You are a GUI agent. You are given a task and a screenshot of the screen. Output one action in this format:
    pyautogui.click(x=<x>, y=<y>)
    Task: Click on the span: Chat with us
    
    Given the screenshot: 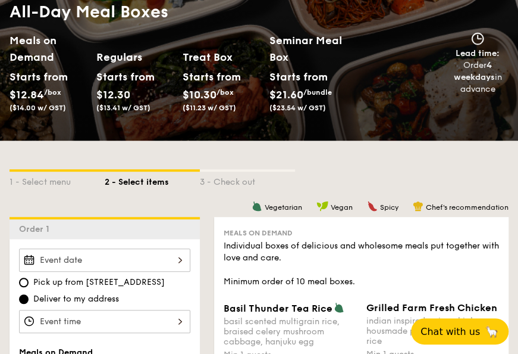 What is the action you would take?
    pyautogui.click(x=451, y=331)
    